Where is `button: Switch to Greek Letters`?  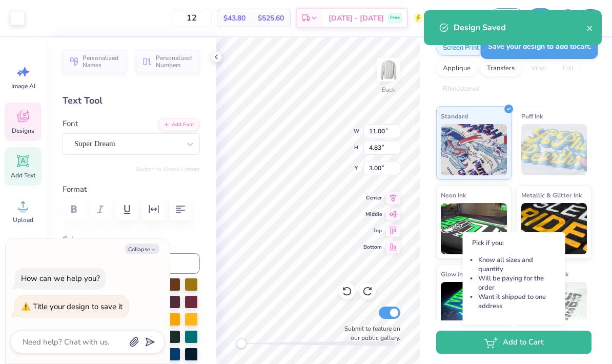
button: Switch to Greek Letters is located at coordinates (168, 169).